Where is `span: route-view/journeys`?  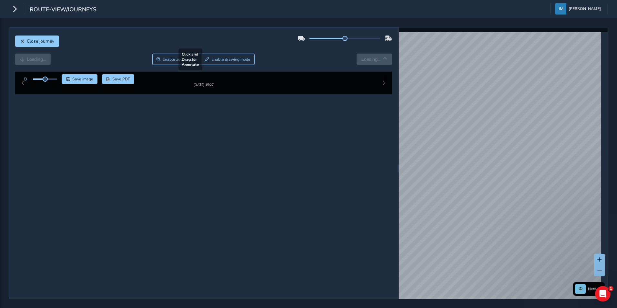
span: route-view/journeys is located at coordinates (63, 10).